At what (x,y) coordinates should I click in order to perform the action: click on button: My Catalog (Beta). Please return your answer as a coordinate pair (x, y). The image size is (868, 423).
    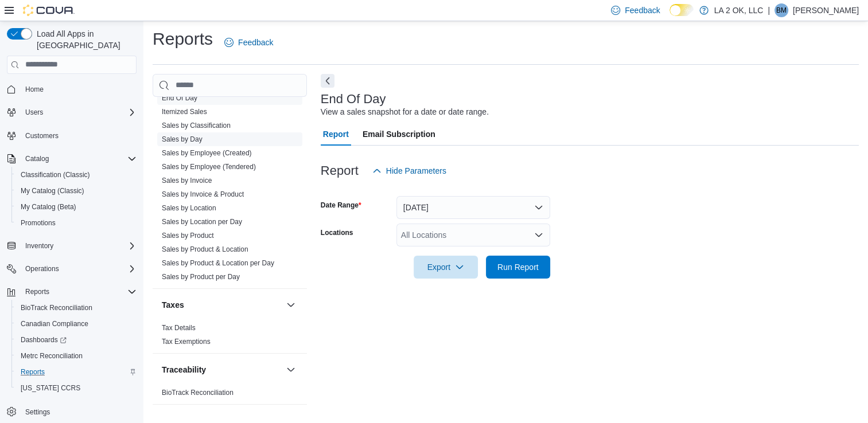
    Looking at the image, I should click on (76, 207).